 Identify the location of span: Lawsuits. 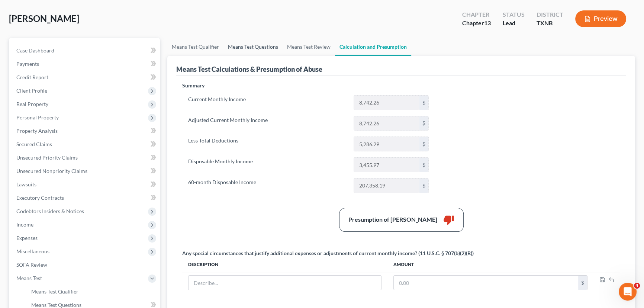
(27, 184).